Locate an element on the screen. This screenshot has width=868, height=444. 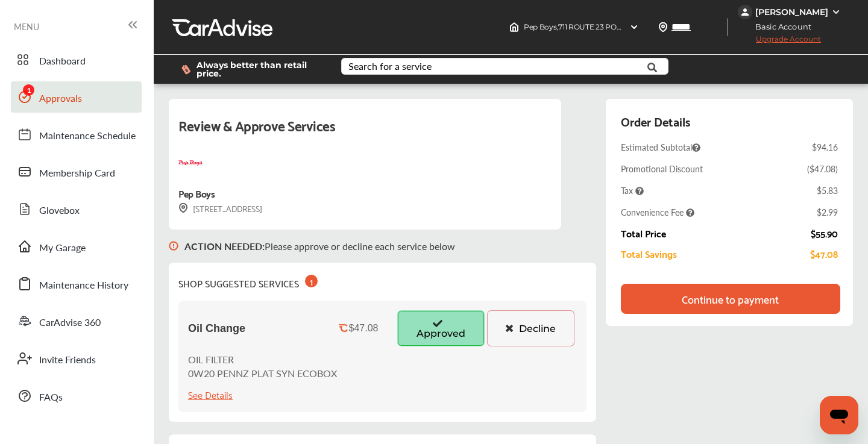
span: Convenience Fee is located at coordinates (657, 212).